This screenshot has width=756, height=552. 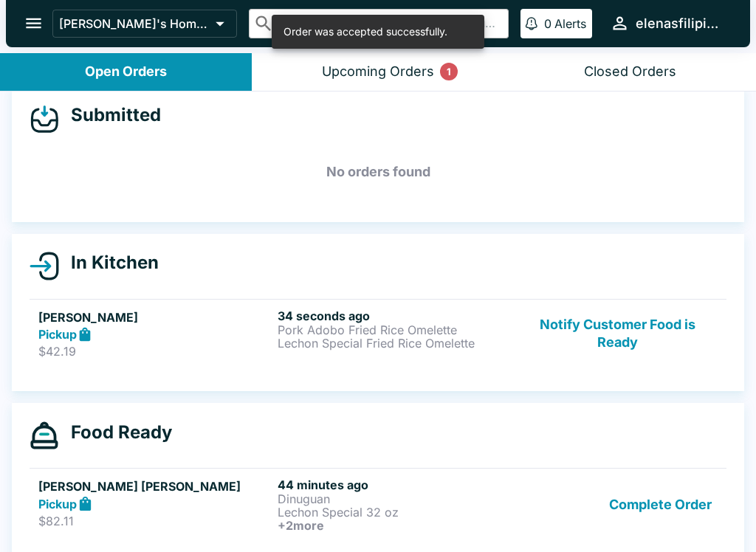 What do you see at coordinates (33, 23) in the screenshot?
I see `button: open drawer` at bounding box center [33, 23].